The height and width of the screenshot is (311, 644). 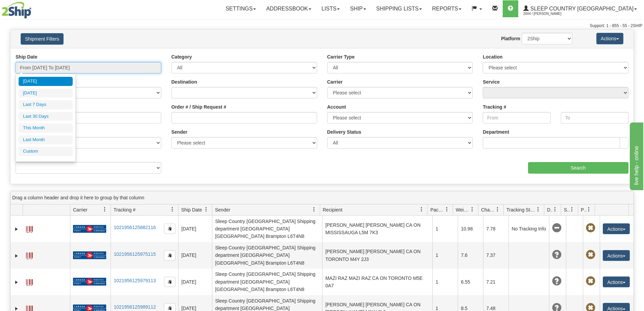 What do you see at coordinates (495, 282) in the screenshot?
I see `td: 7.21` at bounding box center [495, 282].